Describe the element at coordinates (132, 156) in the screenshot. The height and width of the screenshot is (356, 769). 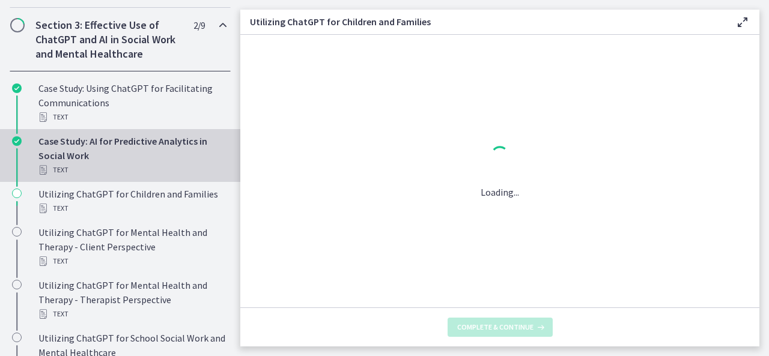
I see `div: Case Study: AI for Predictive Analytics in Social Work` at that location.